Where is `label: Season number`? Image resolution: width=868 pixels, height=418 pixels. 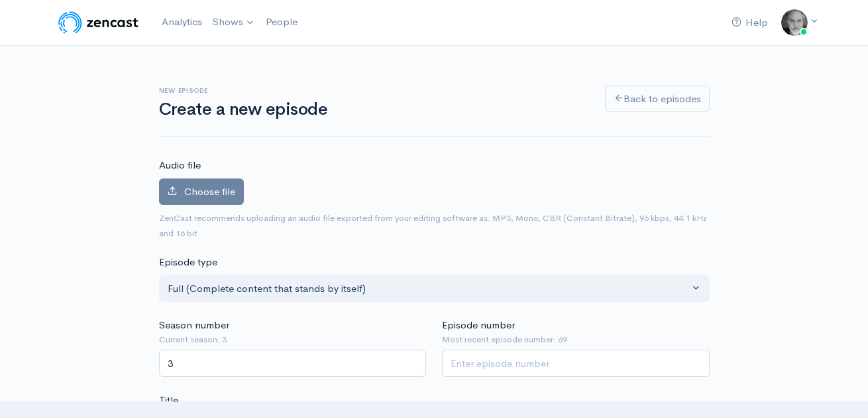
label: Season number is located at coordinates (194, 325).